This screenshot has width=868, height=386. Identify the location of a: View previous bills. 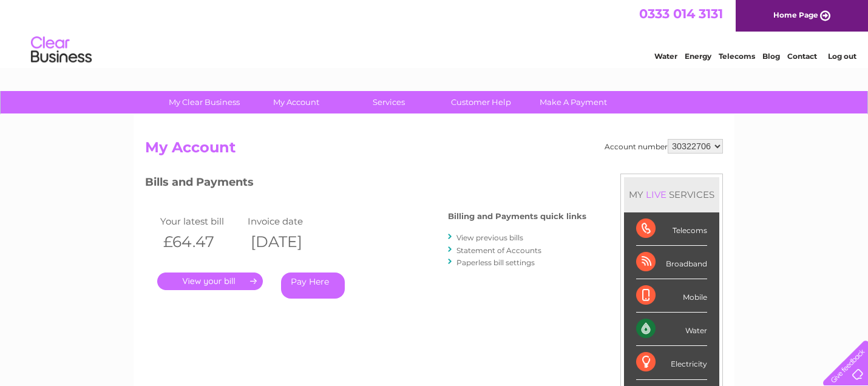
(490, 237).